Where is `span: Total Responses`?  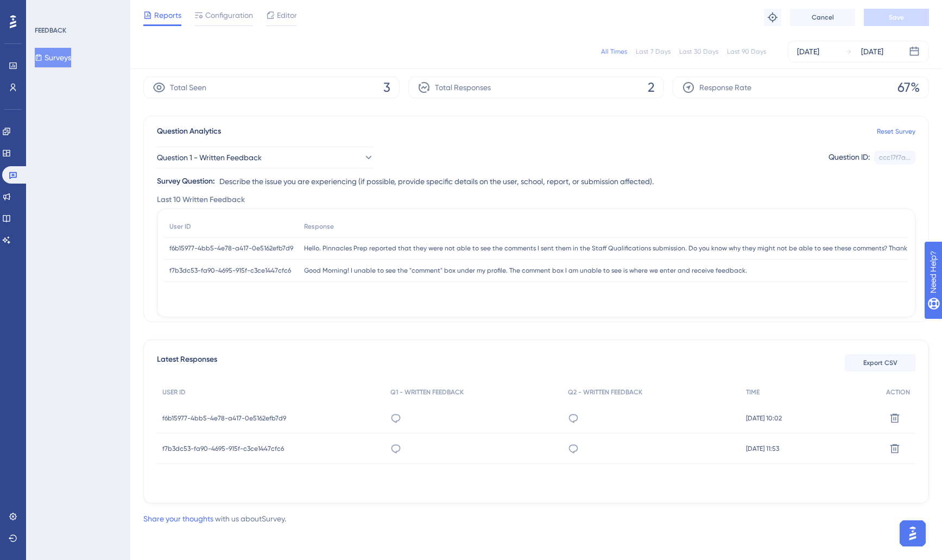 span: Total Responses is located at coordinates (462, 87).